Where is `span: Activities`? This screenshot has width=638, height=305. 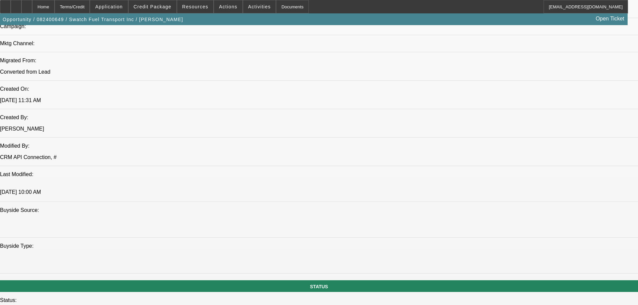
span: Activities is located at coordinates (260, 7).